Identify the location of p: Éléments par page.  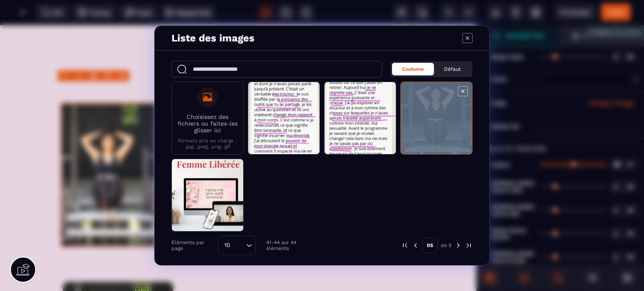
(192, 246).